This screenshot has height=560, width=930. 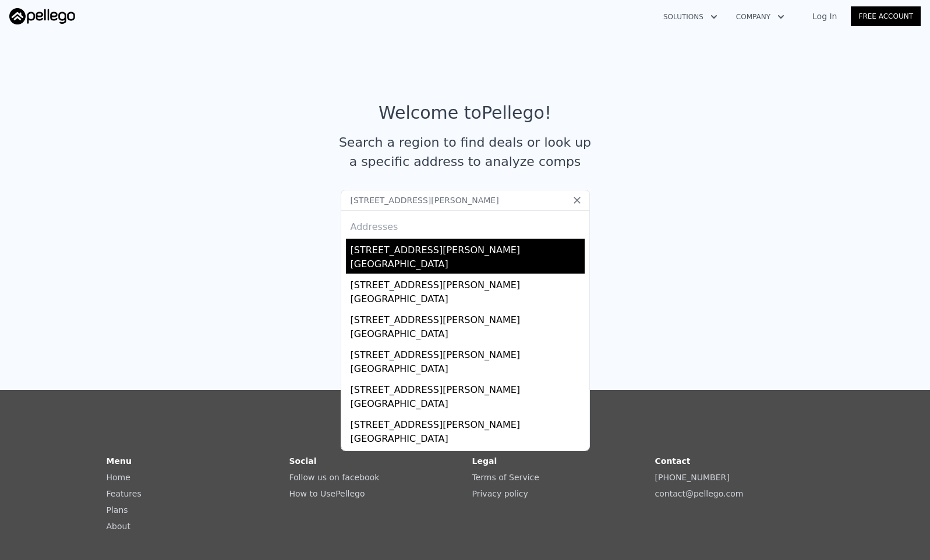 I want to click on button: Company, so click(x=760, y=17).